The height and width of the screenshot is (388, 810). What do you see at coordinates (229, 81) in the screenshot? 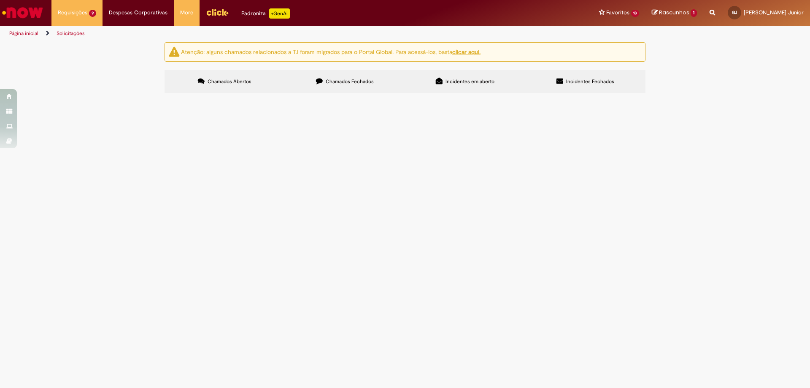
I see `span: Chamados Abertos` at bounding box center [229, 81].